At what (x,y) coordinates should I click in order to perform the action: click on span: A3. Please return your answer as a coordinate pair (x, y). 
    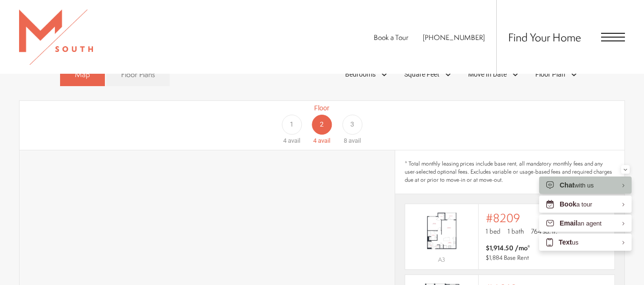
    Looking at the image, I should click on (441, 260).